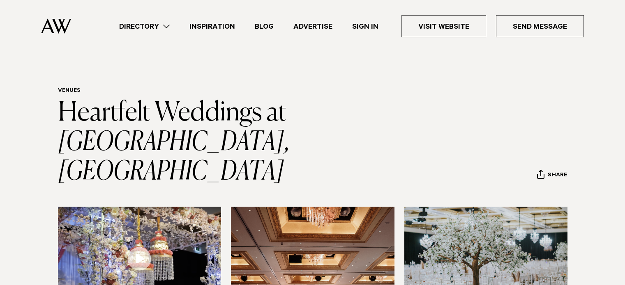 The image size is (625, 285). What do you see at coordinates (557, 176) in the screenshot?
I see `span: Share` at bounding box center [557, 176].